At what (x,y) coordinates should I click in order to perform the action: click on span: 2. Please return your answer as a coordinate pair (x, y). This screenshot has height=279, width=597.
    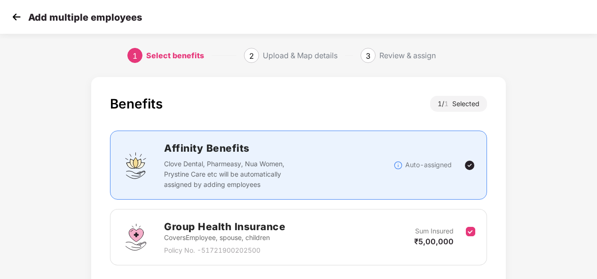
    Looking at the image, I should click on (252, 56).